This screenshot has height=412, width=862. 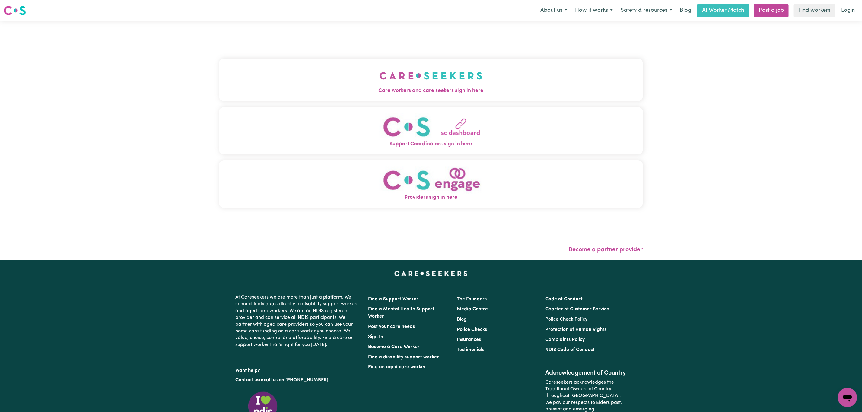 I want to click on a: Find a Mental Health Support Worker, so click(x=401, y=313).